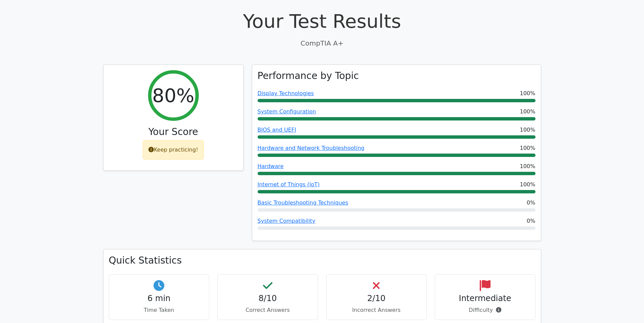  Describe the element at coordinates (485, 298) in the screenshot. I see `h4: Intermediate` at that location.